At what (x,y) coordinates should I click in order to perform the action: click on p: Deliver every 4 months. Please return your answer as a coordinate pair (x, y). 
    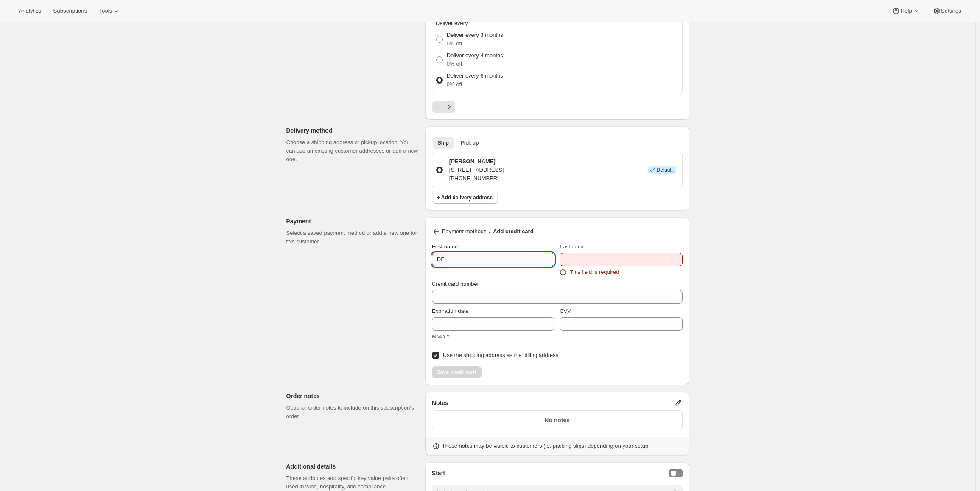
    Looking at the image, I should click on (475, 56).